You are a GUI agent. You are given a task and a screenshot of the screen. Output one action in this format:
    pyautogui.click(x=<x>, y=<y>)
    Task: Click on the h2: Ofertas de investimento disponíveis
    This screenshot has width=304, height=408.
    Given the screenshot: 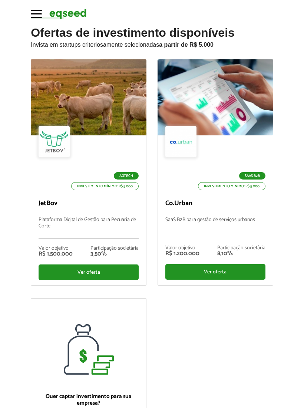 What is the action you would take?
    pyautogui.click(x=152, y=43)
    